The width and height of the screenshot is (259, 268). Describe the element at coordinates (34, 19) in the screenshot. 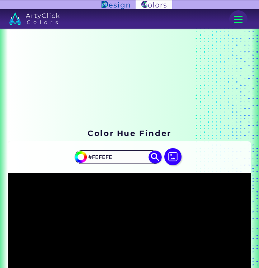

I see `img: logo_artyclick_colors_white.svg` at that location.